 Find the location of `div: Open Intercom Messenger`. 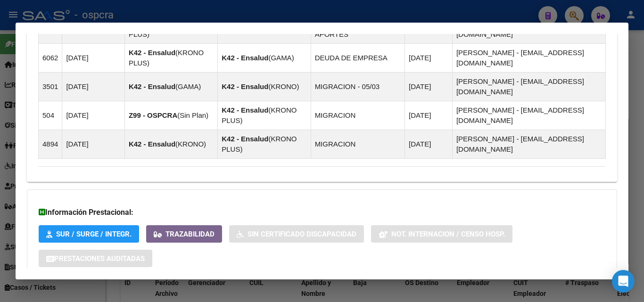

div: Open Intercom Messenger is located at coordinates (623, 282).